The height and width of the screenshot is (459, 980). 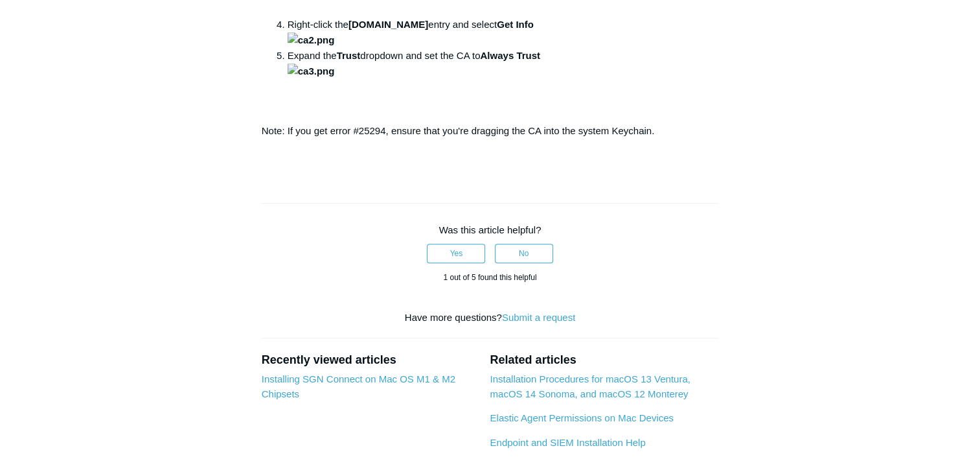 What do you see at coordinates (490, 131) in the screenshot?
I see `p: Note: If you get error #25294, ensure that you're dragging the CA into the system Keychain.` at bounding box center [490, 131].